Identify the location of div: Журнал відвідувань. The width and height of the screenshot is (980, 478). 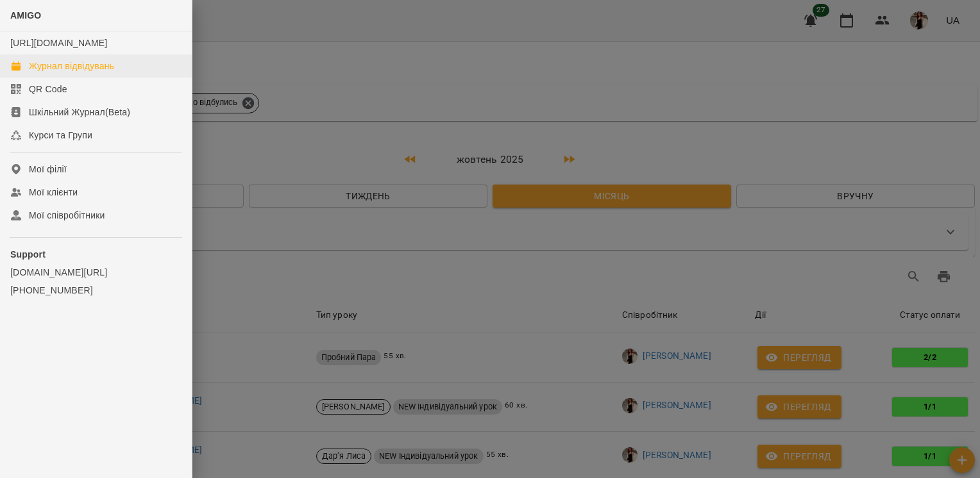
(71, 66).